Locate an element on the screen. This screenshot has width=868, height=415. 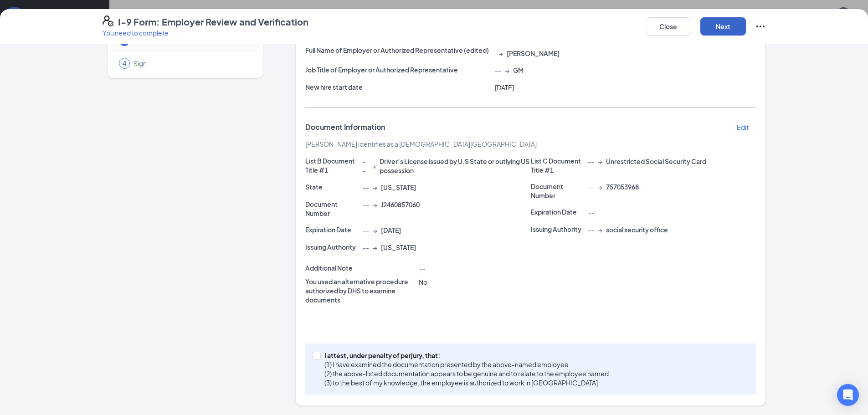
div: Open Intercom Messenger is located at coordinates (848, 395).